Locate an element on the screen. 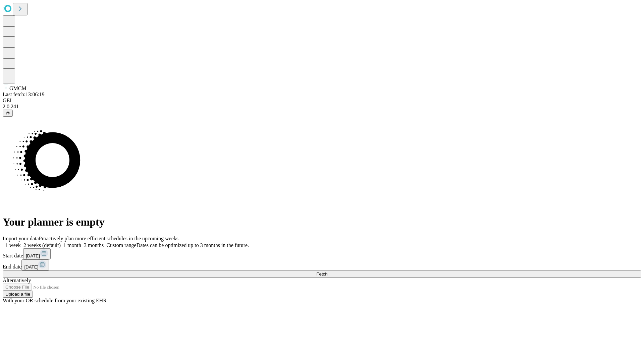  div: 2.0.241 is located at coordinates (322, 107).